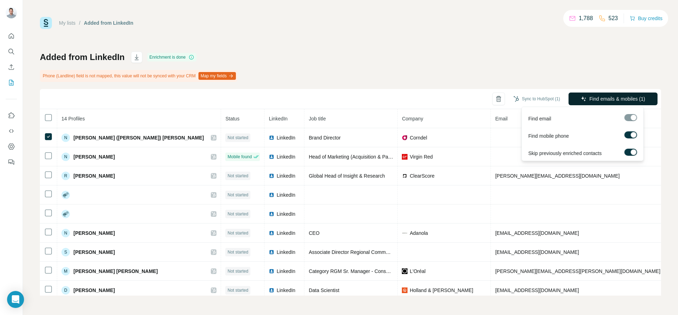 Image resolution: width=678 pixels, height=315 pixels. Describe the element at coordinates (73, 119) in the screenshot. I see `span: 14 Profiles` at that location.